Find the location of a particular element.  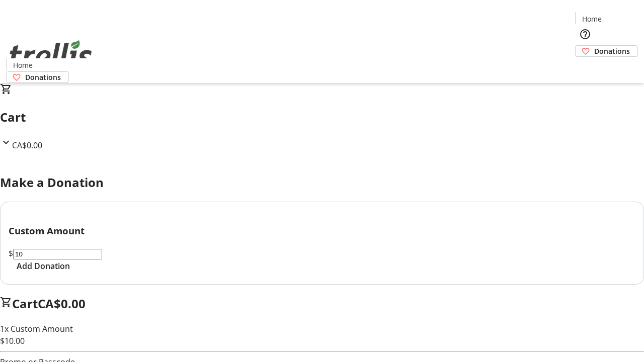

span: Add Donation is located at coordinates (43, 266).